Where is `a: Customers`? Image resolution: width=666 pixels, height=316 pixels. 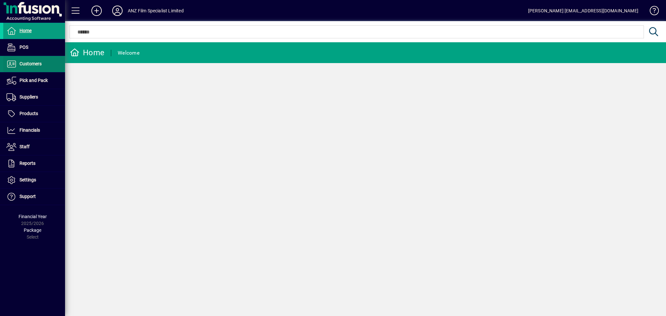
a: Customers is located at coordinates (34, 64).